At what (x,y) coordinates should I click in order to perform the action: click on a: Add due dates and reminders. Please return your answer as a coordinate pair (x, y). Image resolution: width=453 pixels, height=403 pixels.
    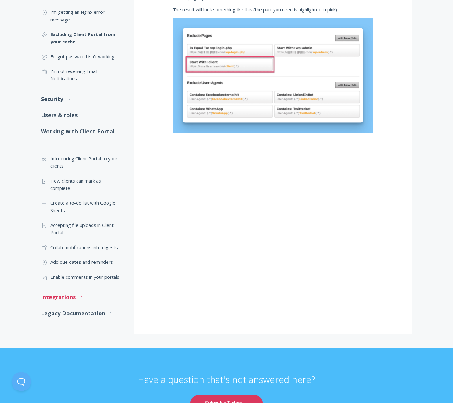
    Looking at the image, I should click on (81, 262).